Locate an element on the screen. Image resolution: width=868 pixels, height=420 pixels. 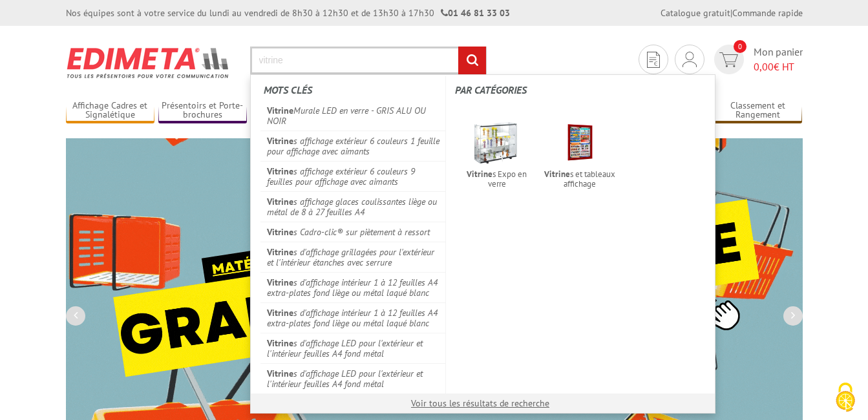
a: VitrineMurale LED en verre - GRIS ALU OU NOIR is located at coordinates (353, 115).